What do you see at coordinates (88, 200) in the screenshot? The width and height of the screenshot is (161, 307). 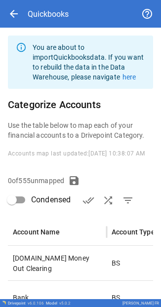 I see `button: Verify Accounts` at bounding box center [88, 200].